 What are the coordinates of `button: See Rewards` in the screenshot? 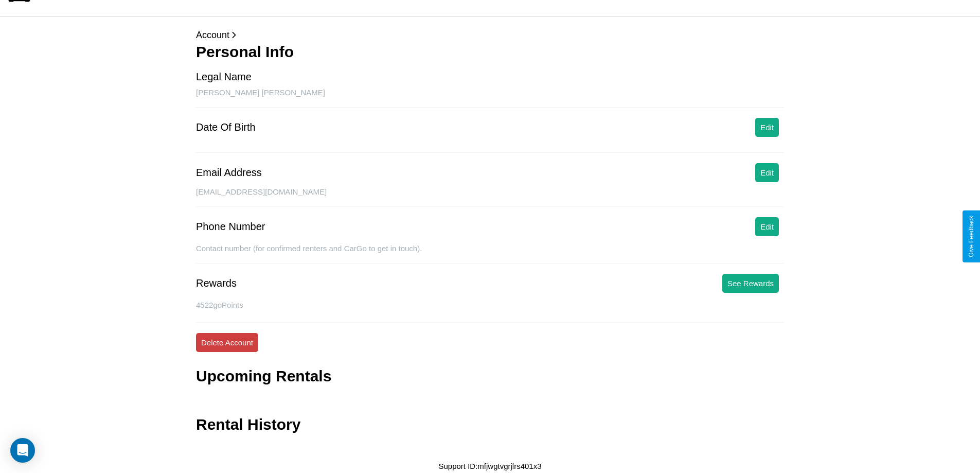 It's located at (751, 283).